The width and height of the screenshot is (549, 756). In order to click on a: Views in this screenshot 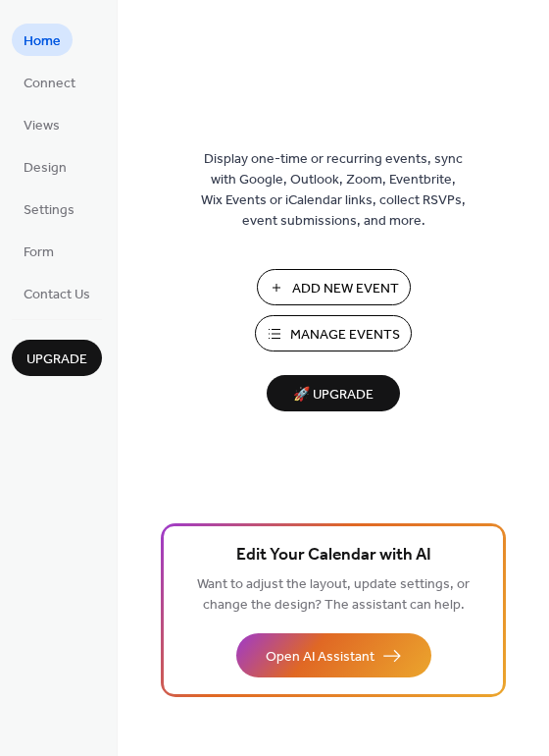, I will do `click(41, 124)`.